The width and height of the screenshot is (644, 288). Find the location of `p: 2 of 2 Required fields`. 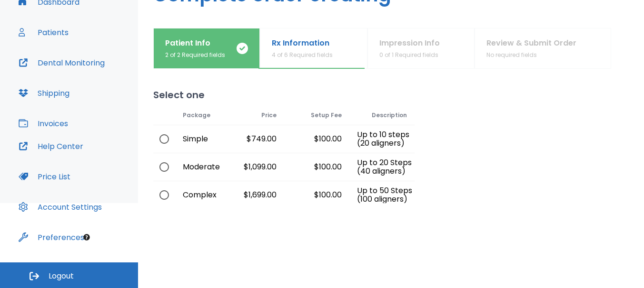

p: 2 of 2 Required fields is located at coordinates (195, 55).